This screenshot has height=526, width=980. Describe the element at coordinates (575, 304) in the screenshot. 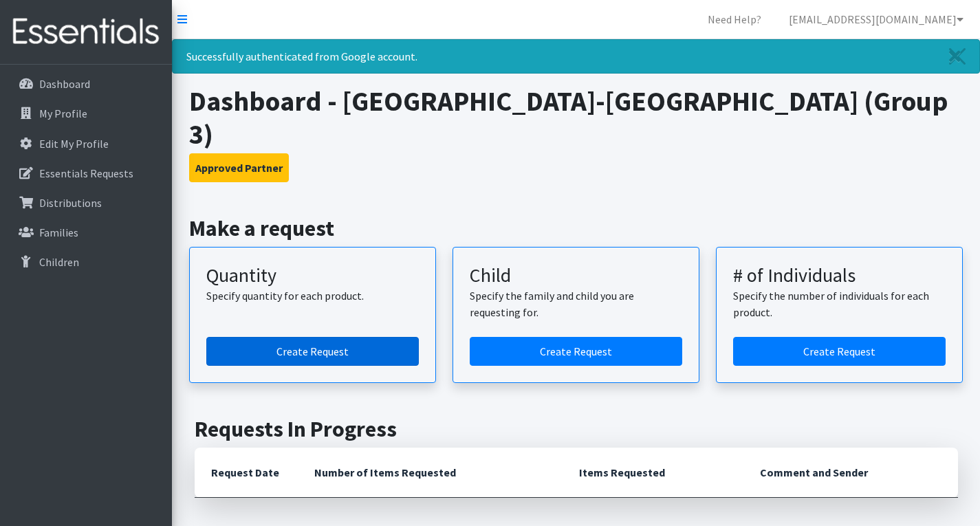

I see `p: Specify the family and child you are requesting for.` at that location.